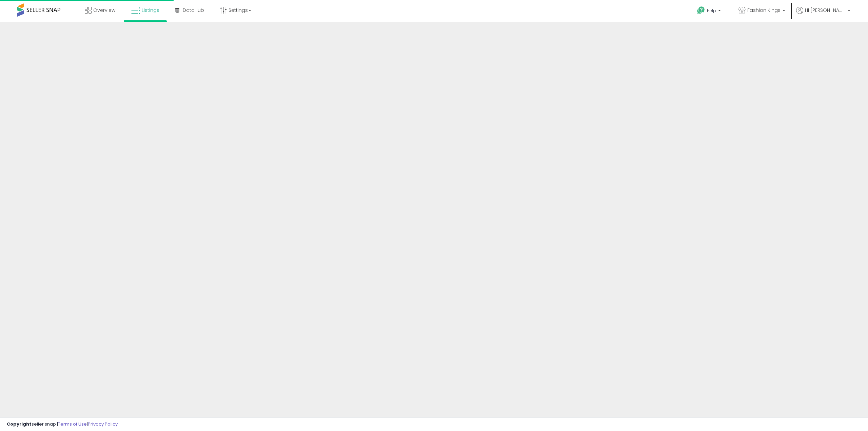 The height and width of the screenshot is (431, 868). Describe the element at coordinates (712, 11) in the screenshot. I see `span: Help` at that location.